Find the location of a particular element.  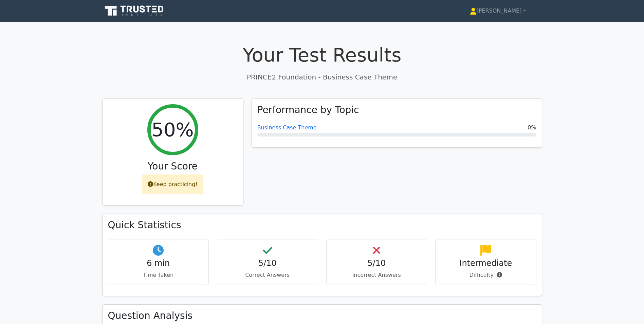

h1: Your Test Results is located at coordinates (323, 55).